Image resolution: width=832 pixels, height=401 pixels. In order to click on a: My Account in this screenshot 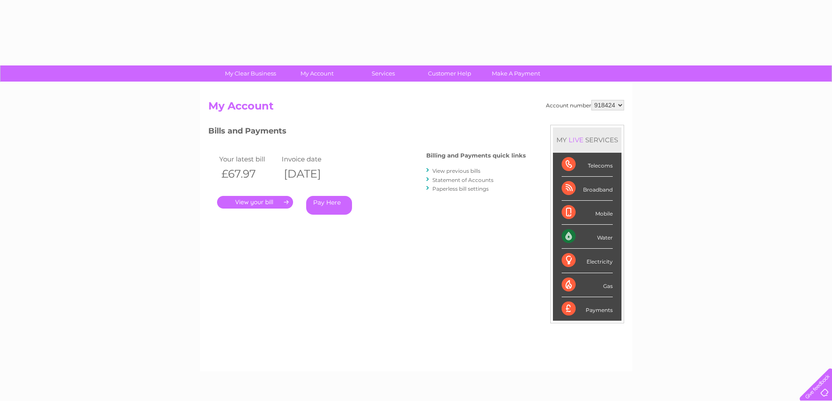, I will do `click(317, 73)`.